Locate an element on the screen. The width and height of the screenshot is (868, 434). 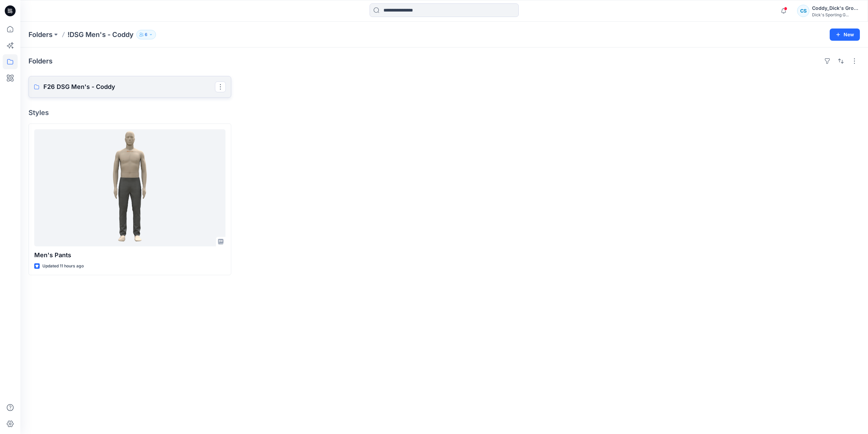
h4: Folders is located at coordinates (41, 61).